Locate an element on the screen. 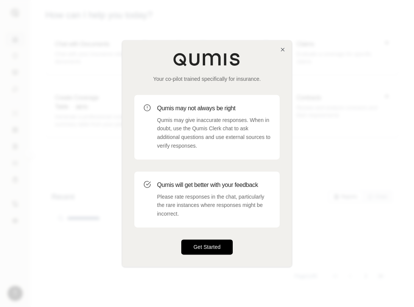 This screenshot has width=414, height=307. h3: Qumis will get better with your feedback is located at coordinates (214, 185).